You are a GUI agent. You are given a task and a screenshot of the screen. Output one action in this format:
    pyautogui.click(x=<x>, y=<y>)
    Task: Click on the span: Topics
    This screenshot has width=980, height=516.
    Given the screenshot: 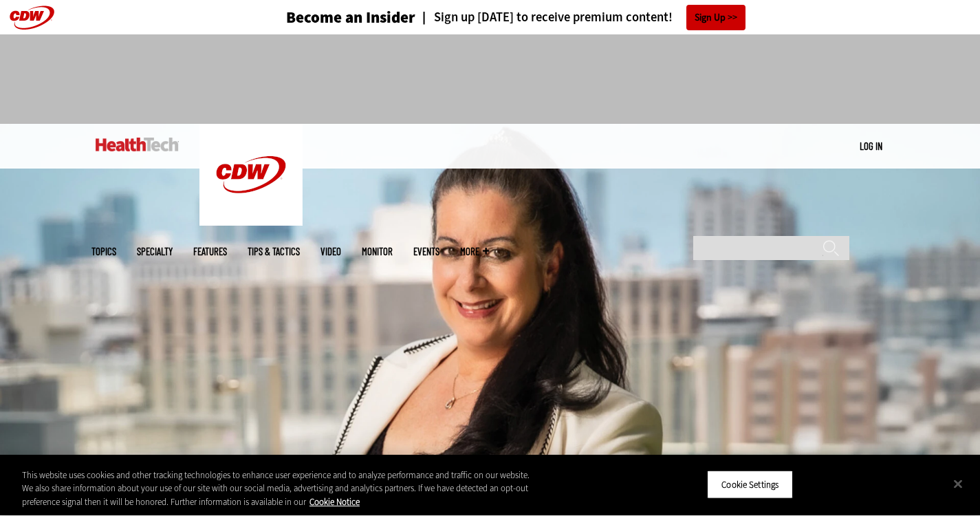 What is the action you would take?
    pyautogui.click(x=103, y=252)
    